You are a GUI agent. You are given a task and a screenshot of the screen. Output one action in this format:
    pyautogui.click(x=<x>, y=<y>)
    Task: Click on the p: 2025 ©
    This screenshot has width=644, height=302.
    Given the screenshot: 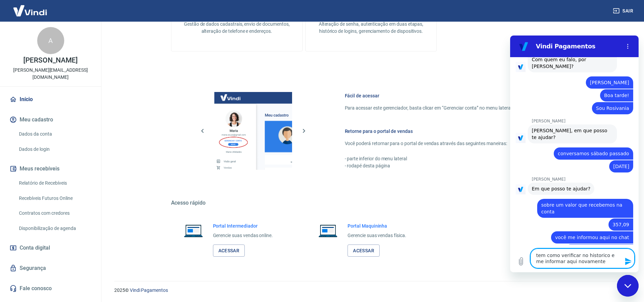 What is the action you would take?
    pyautogui.click(x=371, y=290)
    